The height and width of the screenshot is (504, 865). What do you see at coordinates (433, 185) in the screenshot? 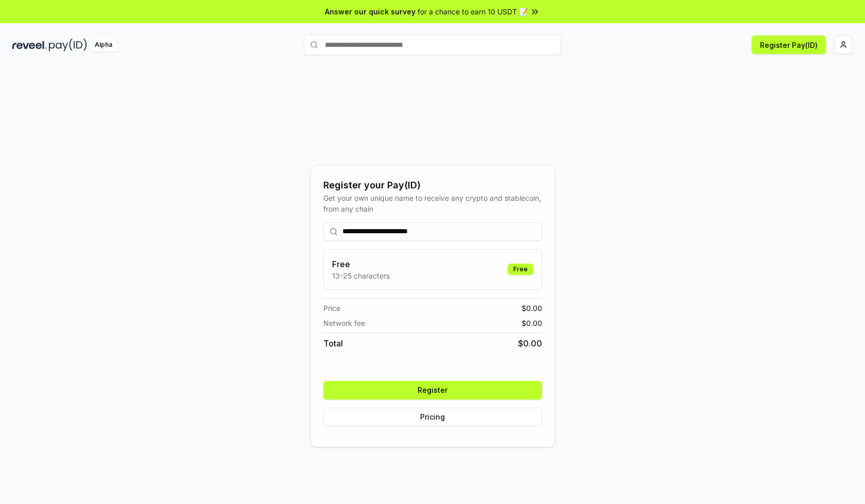
I see `div: Register your Pay(ID)` at bounding box center [433, 185].